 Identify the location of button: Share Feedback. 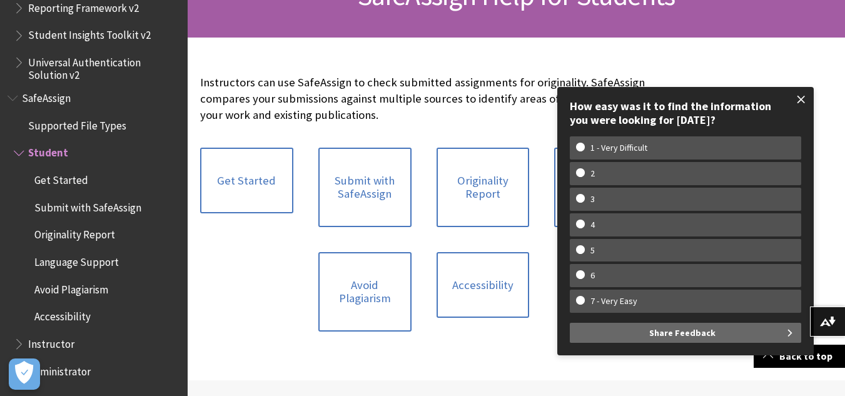
(685, 333).